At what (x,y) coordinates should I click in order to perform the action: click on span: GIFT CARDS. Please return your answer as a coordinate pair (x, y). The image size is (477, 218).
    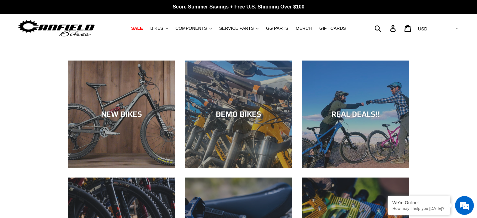
    Looking at the image, I should click on (332, 28).